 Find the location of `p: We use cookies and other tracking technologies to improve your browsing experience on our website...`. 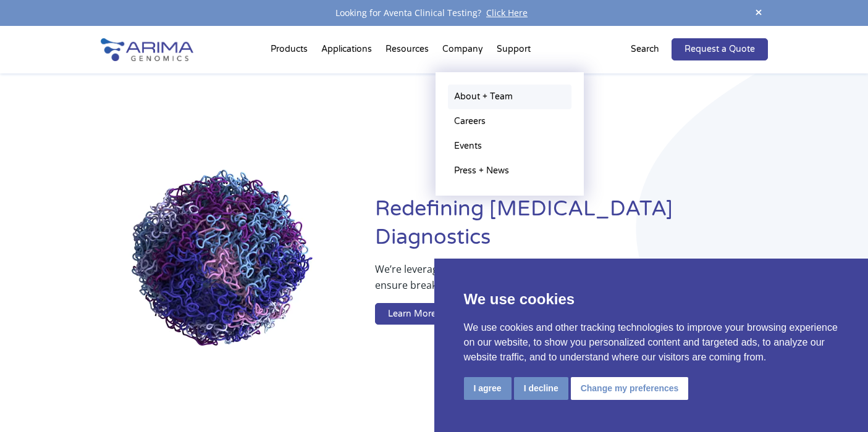

p: We use cookies and other tracking technologies to improve your browsing experience on our website... is located at coordinates (651, 342).